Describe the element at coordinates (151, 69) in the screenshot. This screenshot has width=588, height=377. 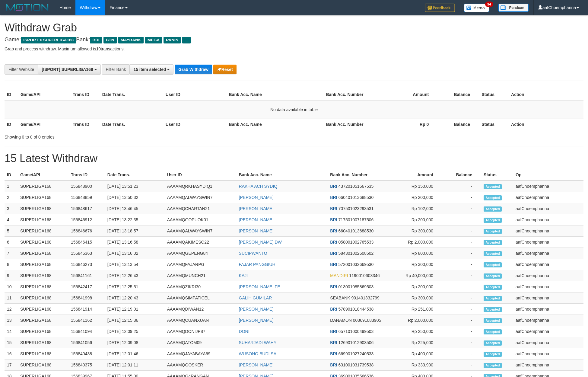
I see `button: 15 item selected` at that location.